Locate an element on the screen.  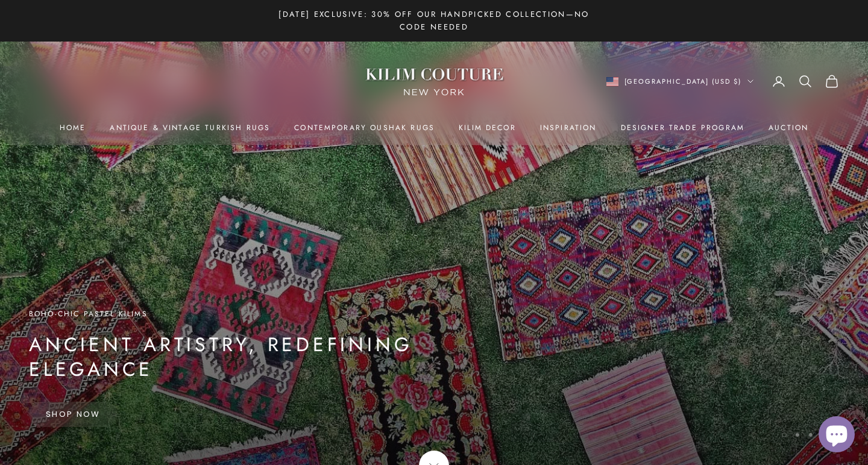
nav: Primary navigation is located at coordinates (434, 128).